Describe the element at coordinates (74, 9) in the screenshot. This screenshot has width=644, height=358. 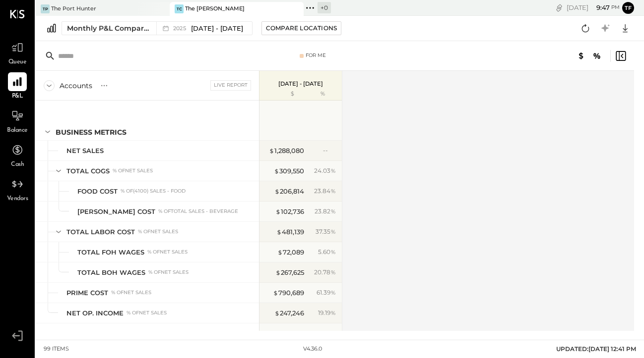
I see `div: The Port Hunter` at that location.